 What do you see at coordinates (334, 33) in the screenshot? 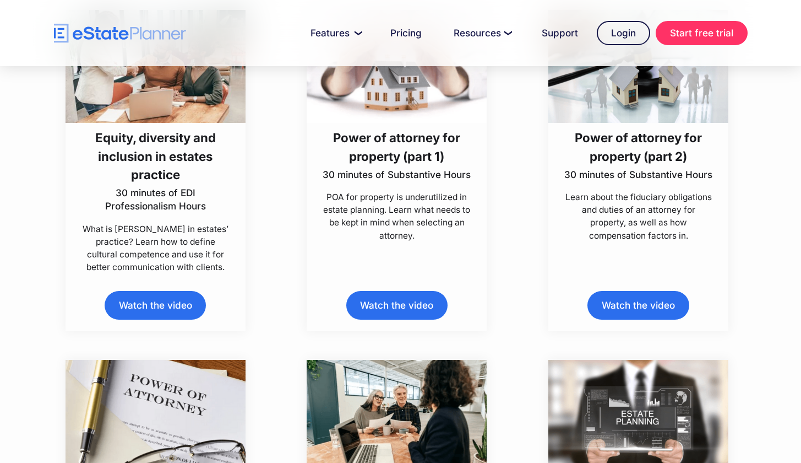
I see `a: Features` at bounding box center [334, 33].